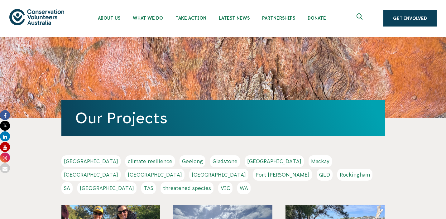 The image size is (446, 219). What do you see at coordinates (37, 17) in the screenshot?
I see `img: logo.svg` at bounding box center [37, 17].